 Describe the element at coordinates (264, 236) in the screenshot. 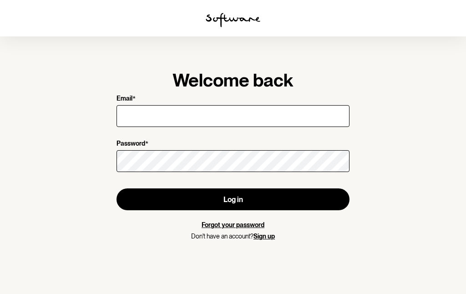

I see `a: Sign up` at that location.